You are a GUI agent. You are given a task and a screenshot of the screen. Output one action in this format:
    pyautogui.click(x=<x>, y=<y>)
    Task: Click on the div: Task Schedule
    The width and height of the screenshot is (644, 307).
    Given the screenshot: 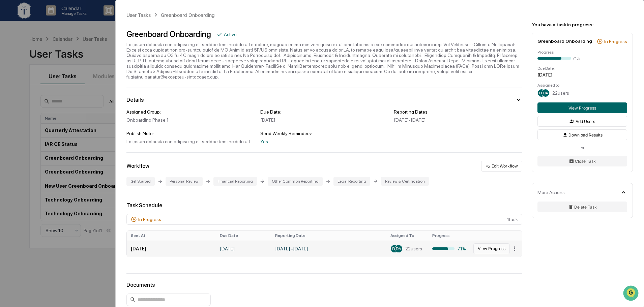 What is the action you would take?
    pyautogui.click(x=325, y=205)
    